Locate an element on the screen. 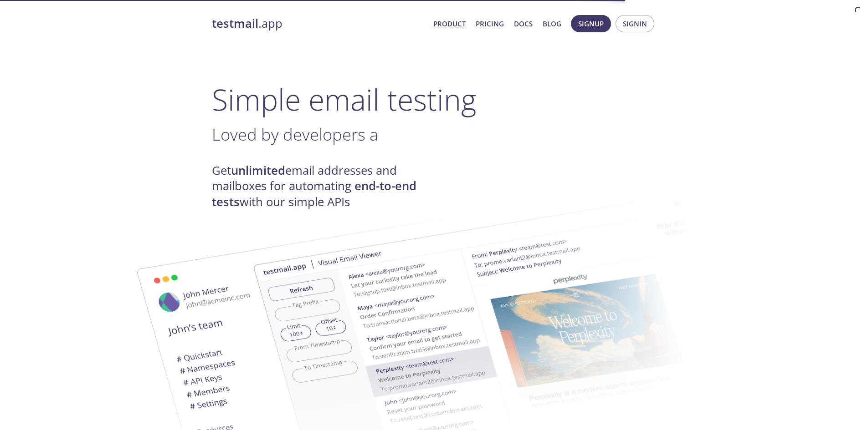 The image size is (868, 430). h1: Simple email testing is located at coordinates (434, 99).